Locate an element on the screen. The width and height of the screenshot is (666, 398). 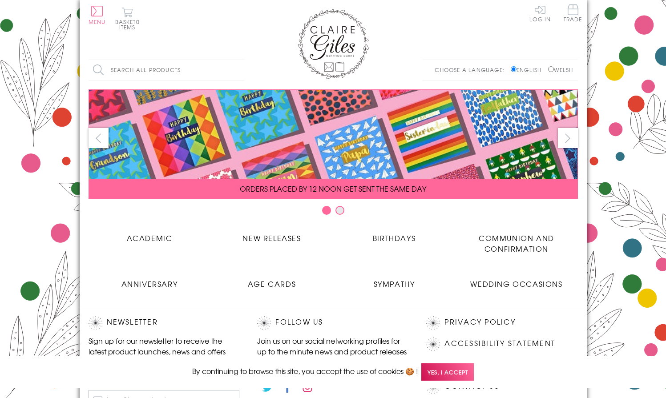
input: Search all products is located at coordinates (166, 70).